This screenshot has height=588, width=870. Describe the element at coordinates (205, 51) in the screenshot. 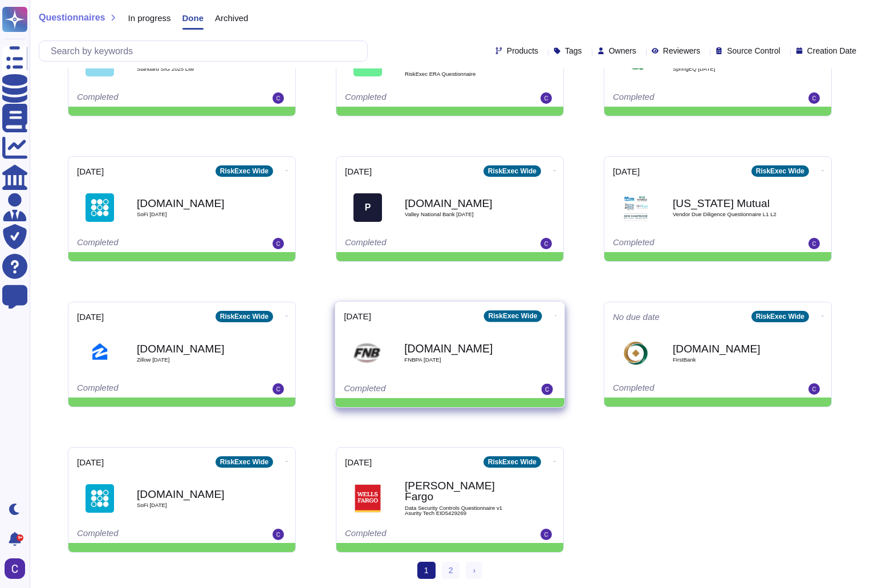

I see `input: Search by keywords` at that location.